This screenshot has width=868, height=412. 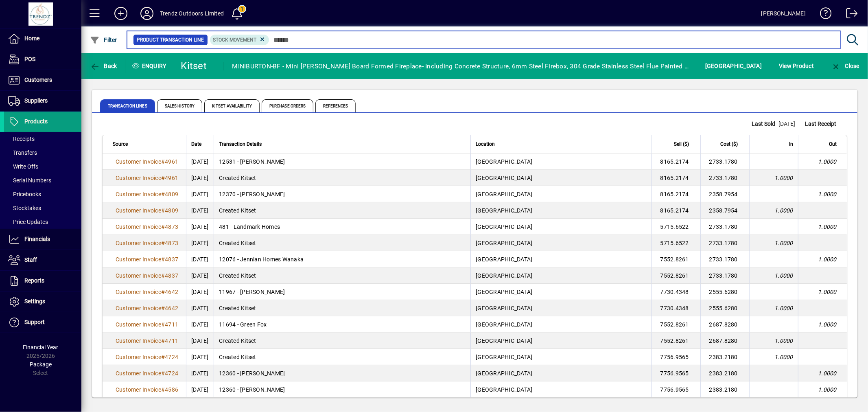 I want to click on span: 4642, so click(x=172, y=292).